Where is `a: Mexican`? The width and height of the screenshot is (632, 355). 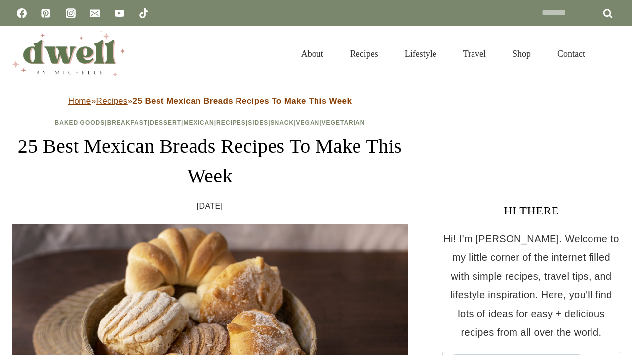
a: Mexican is located at coordinates (198, 123).